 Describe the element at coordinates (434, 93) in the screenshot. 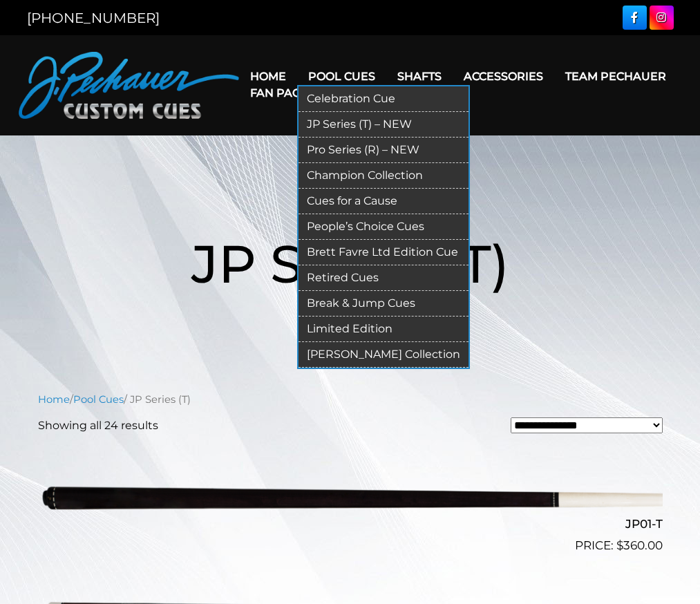

I see `a: Cart` at that location.